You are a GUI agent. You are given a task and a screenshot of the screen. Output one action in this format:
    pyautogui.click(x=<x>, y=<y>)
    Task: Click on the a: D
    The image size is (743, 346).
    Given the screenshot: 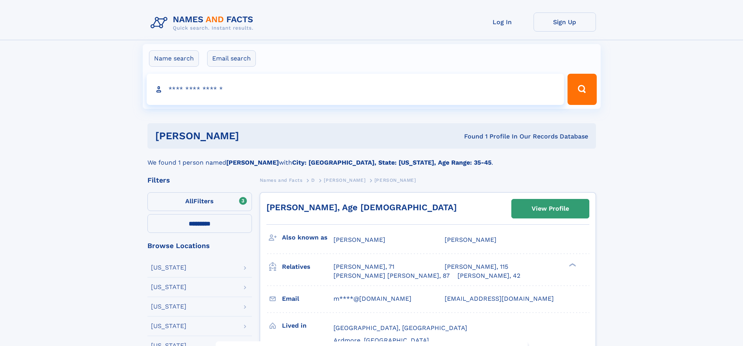 What is the action you would take?
    pyautogui.click(x=313, y=180)
    